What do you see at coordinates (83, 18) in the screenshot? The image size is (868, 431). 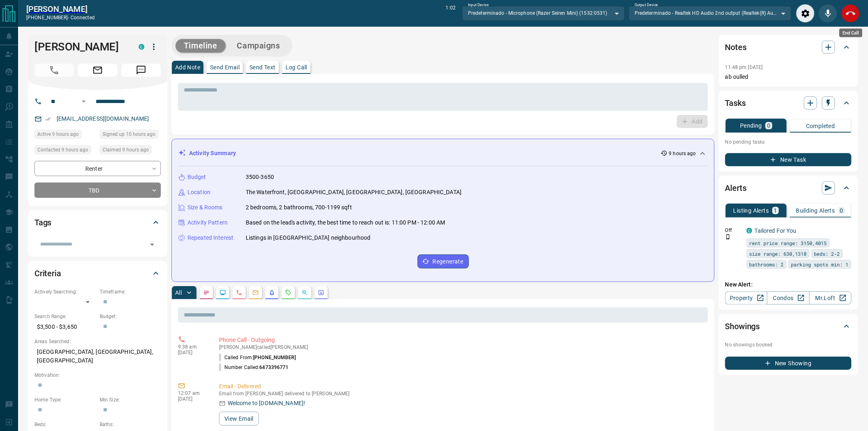 I see `span: connected` at bounding box center [83, 18].